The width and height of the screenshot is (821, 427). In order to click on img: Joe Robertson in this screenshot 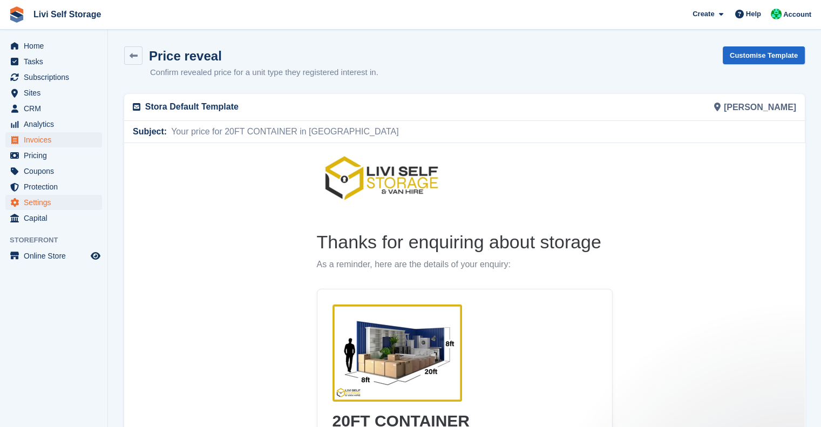, I will do `click(776, 14)`.